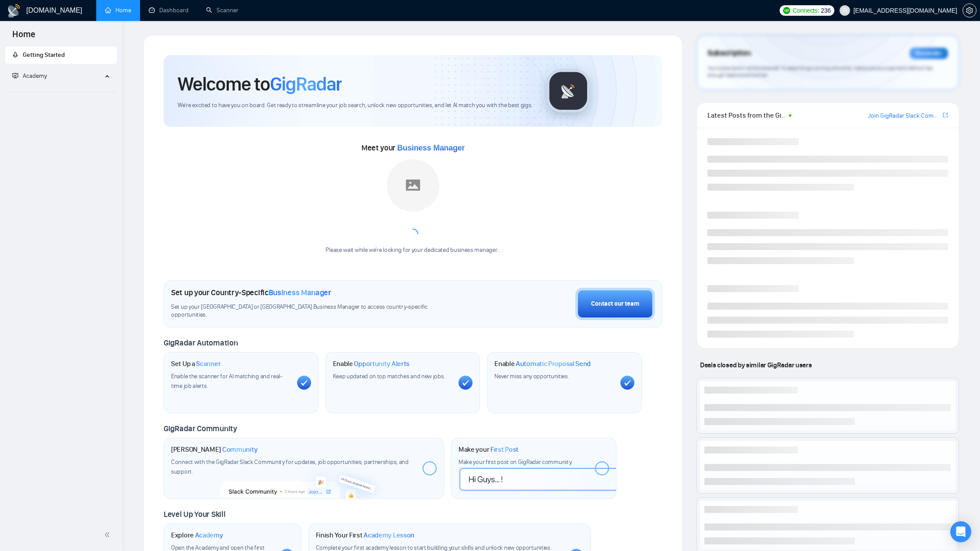  What do you see at coordinates (755, 365) in the screenshot?
I see `span: Deals closed by similar GigRadar users` at bounding box center [755, 365].